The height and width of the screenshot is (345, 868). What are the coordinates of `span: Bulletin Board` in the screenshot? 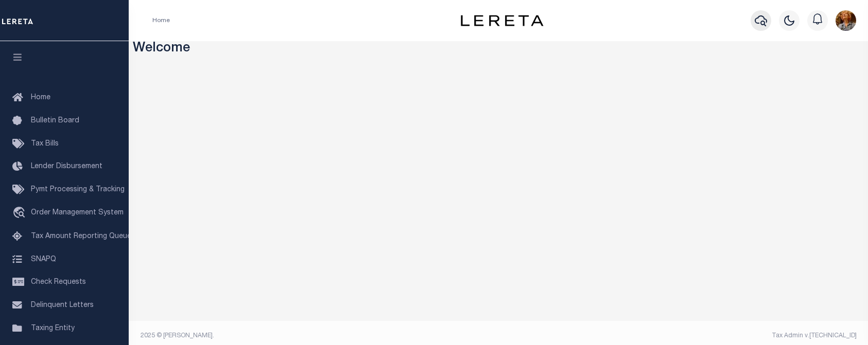 It's located at (55, 121).